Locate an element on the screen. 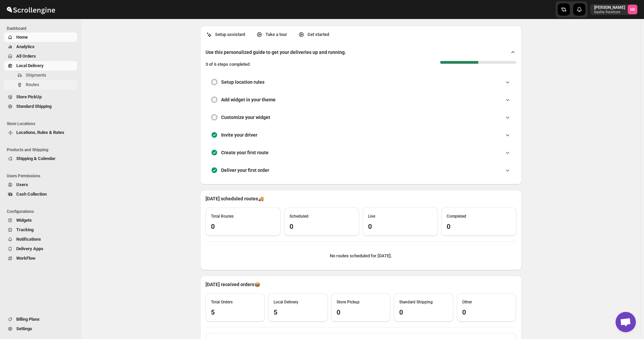 The height and width of the screenshot is (339, 644). button: Home is located at coordinates (41, 37).